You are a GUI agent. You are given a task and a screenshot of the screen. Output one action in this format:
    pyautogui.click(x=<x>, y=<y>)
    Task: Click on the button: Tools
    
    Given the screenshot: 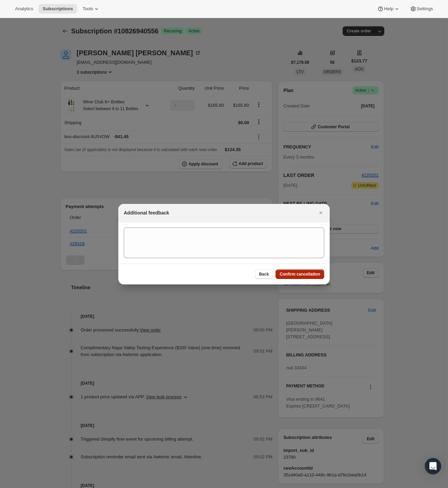 What is the action you would take?
    pyautogui.click(x=91, y=9)
    